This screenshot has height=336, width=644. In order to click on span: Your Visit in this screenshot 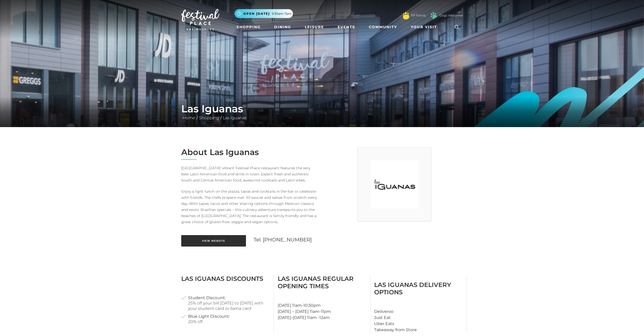, I will do `click(424, 27)`.